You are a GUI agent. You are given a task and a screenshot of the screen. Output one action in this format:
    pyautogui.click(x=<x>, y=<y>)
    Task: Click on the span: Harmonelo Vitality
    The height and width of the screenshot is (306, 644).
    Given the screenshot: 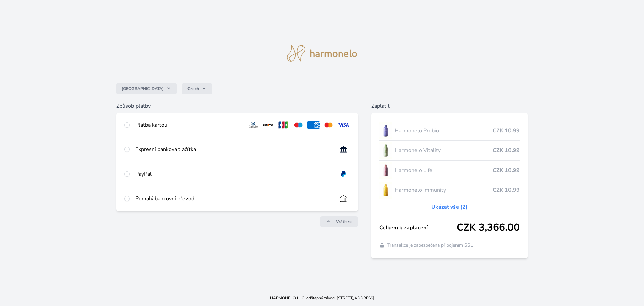 What is the action you would take?
    pyautogui.click(x=444, y=150)
    